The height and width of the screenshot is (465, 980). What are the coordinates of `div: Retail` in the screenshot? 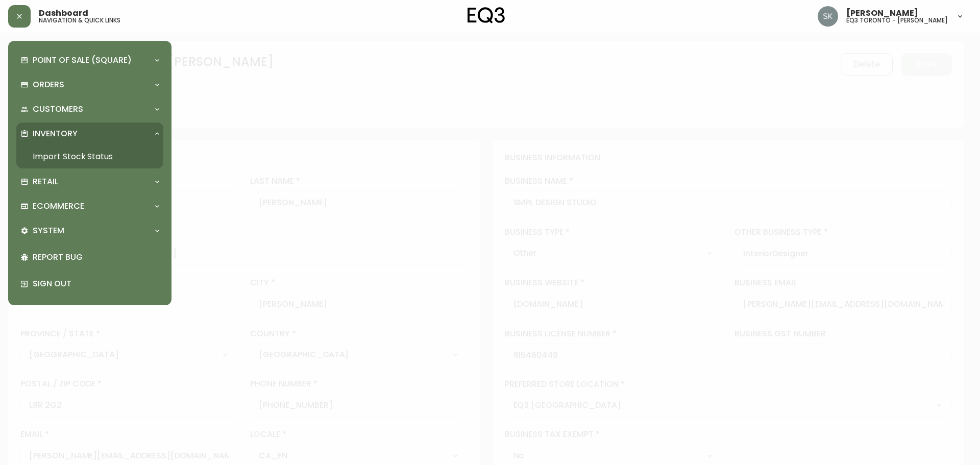 It's located at (90, 181).